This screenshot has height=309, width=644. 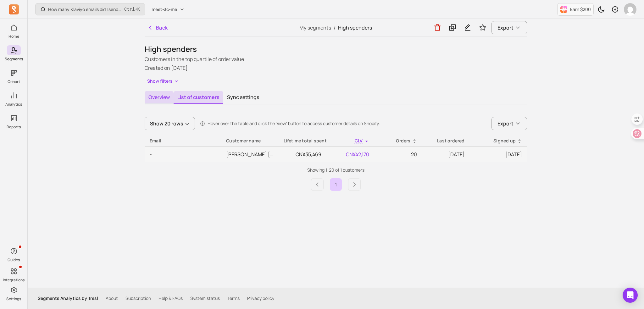 What do you see at coordinates (355, 28) in the screenshot?
I see `span: High spenders` at bounding box center [355, 28].